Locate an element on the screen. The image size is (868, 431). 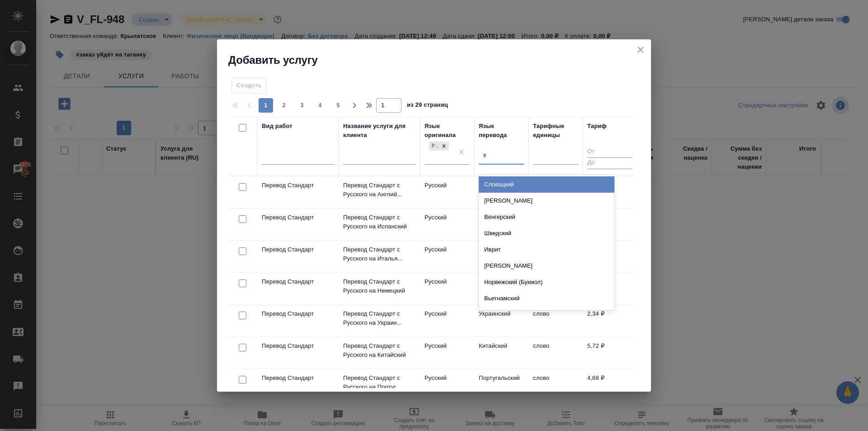
td: Итальянский is located at coordinates (501, 256).